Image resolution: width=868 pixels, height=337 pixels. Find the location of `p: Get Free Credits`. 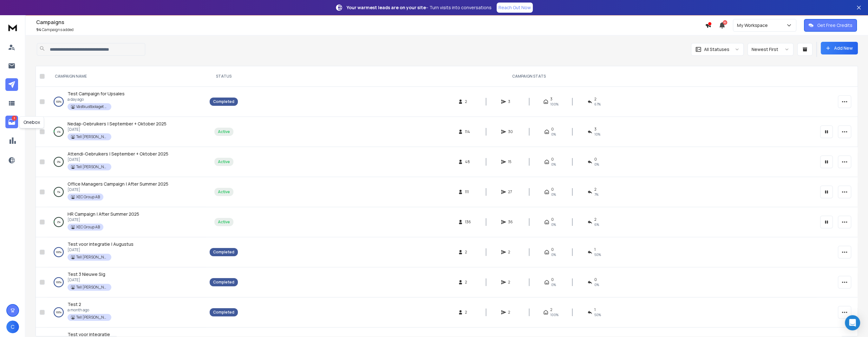

p: Get Free Credits is located at coordinates (835, 25).